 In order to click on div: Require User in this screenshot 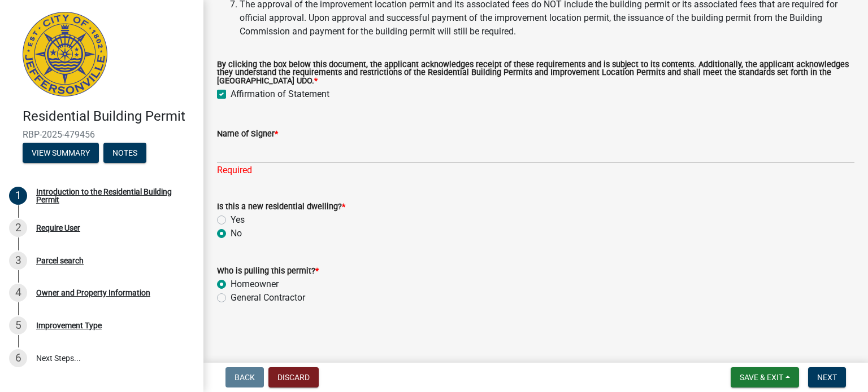, I will do `click(58, 228)`.